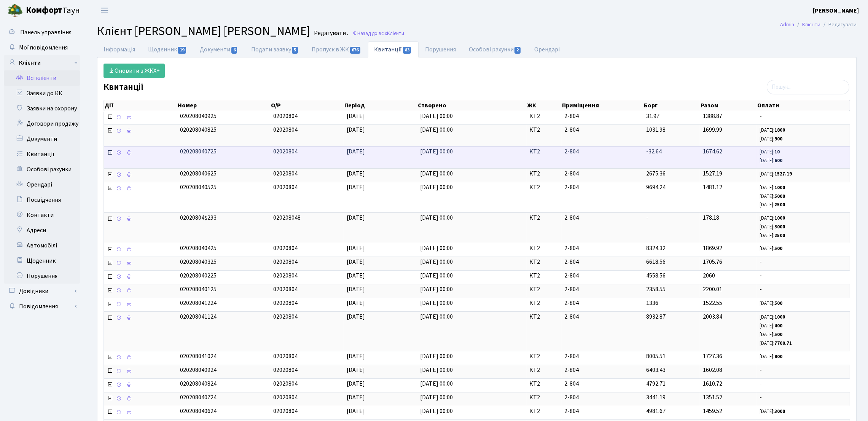  Describe the element at coordinates (198, 218) in the screenshot. I see `span: 02020804$293` at that location.